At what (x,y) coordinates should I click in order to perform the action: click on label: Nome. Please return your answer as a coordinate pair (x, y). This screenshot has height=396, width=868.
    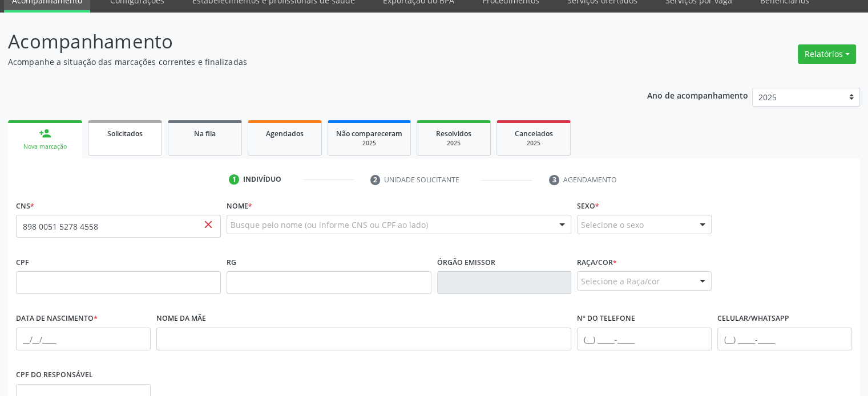
    Looking at the image, I should click on (239, 206).